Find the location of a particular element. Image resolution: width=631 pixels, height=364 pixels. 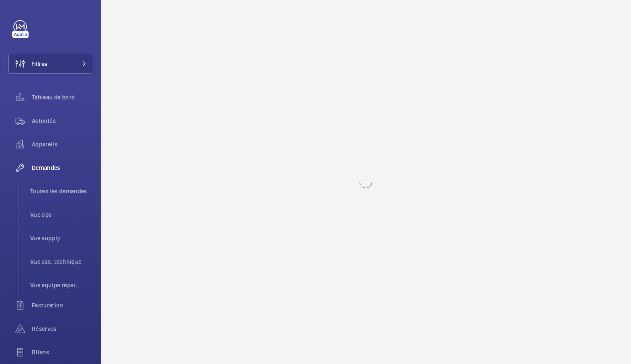

span: Réserves is located at coordinates (62, 329).